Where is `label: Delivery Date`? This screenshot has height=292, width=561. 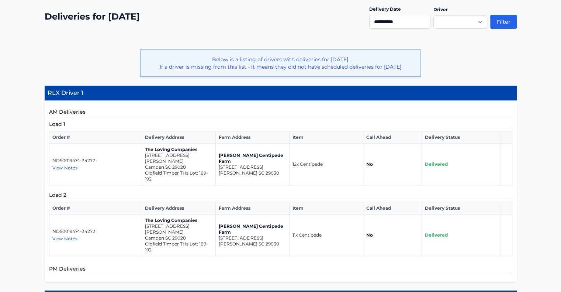 label: Delivery Date is located at coordinates (385, 9).